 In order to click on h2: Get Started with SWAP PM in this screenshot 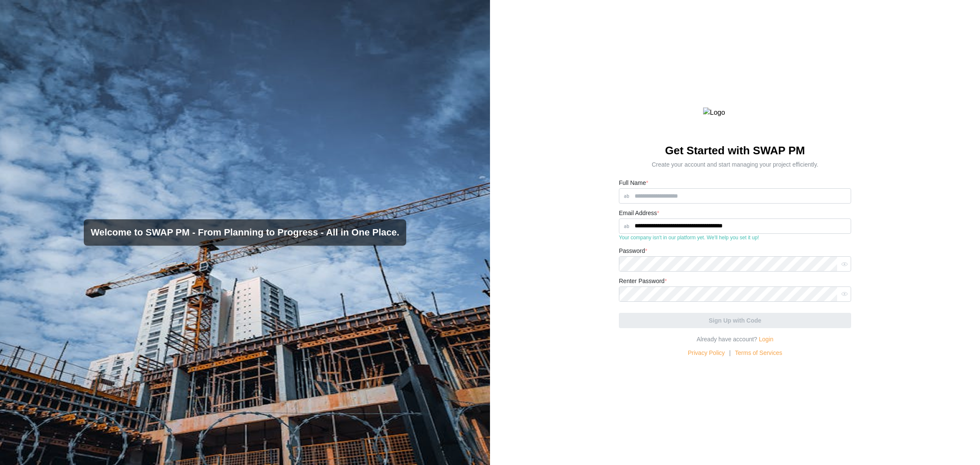, I will do `click(735, 156)`.